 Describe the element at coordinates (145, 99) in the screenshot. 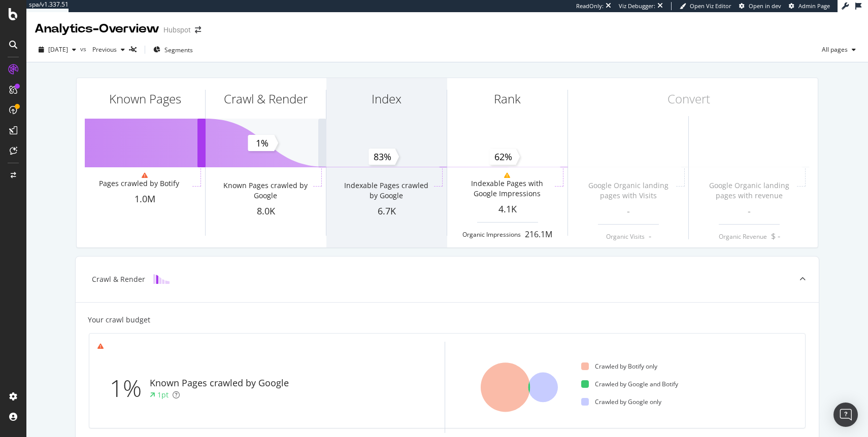

I see `div: Known Pages` at that location.